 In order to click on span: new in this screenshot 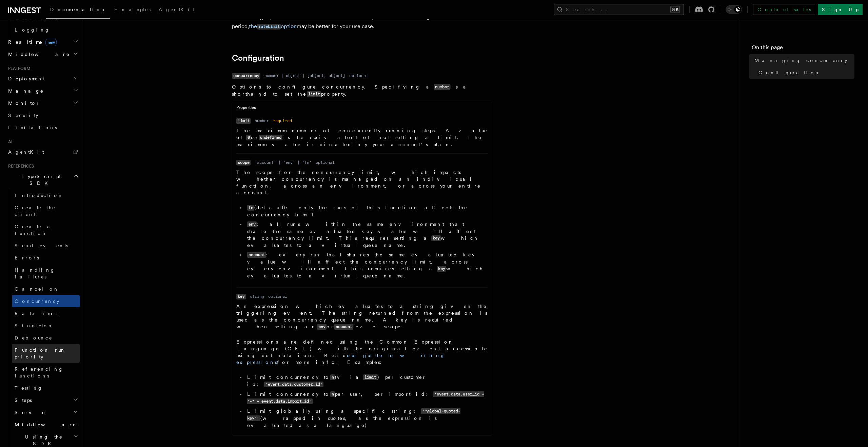, I will do `click(51, 43)`.